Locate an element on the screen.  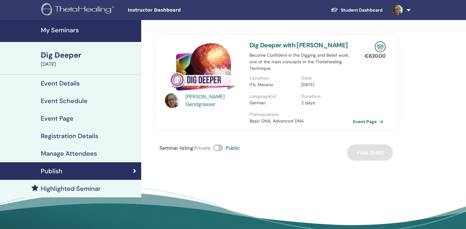
p: Date : is located at coordinates (325, 78).